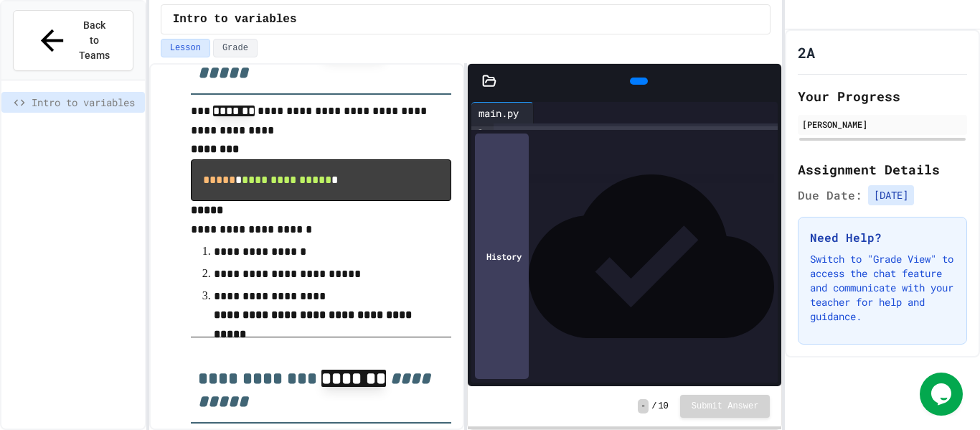 This screenshot has height=430, width=980. I want to click on span: Due Date:, so click(830, 195).